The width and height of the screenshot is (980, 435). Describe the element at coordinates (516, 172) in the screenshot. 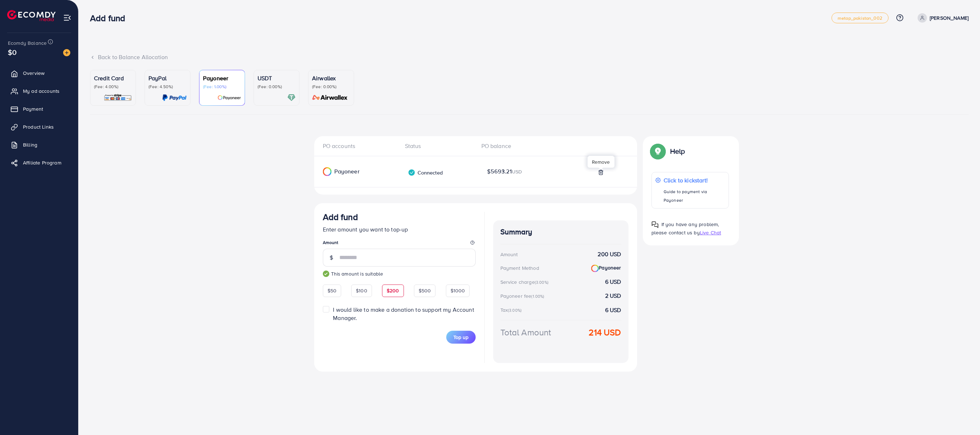

I see `span: USD` at that location.